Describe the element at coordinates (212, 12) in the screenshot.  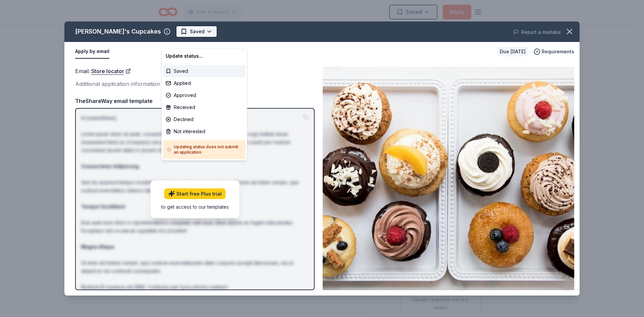
I see `span: Putt-A-Round` at that location.